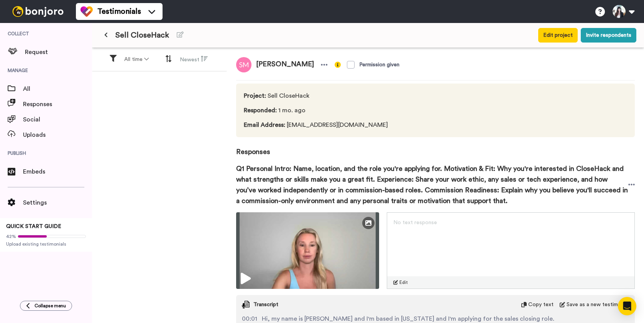  Describe the element at coordinates (598, 305) in the screenshot. I see `span: Save as a new testimonial` at that location.